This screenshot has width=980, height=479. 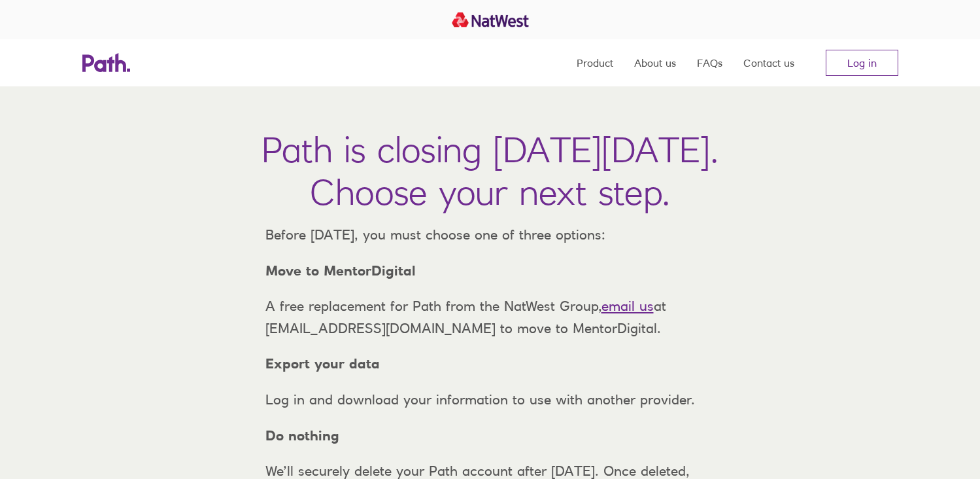 What do you see at coordinates (340, 270) in the screenshot?
I see `strong: Move to MentorDigital` at bounding box center [340, 270].